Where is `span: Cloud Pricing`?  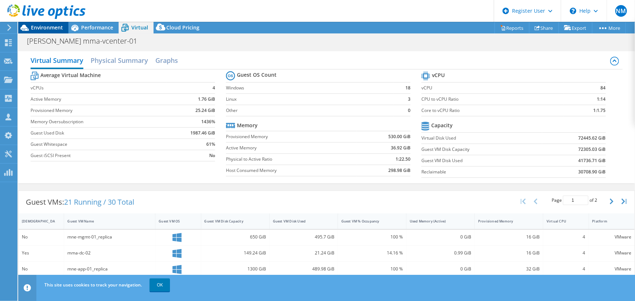 span: Cloud Pricing is located at coordinates (183, 27).